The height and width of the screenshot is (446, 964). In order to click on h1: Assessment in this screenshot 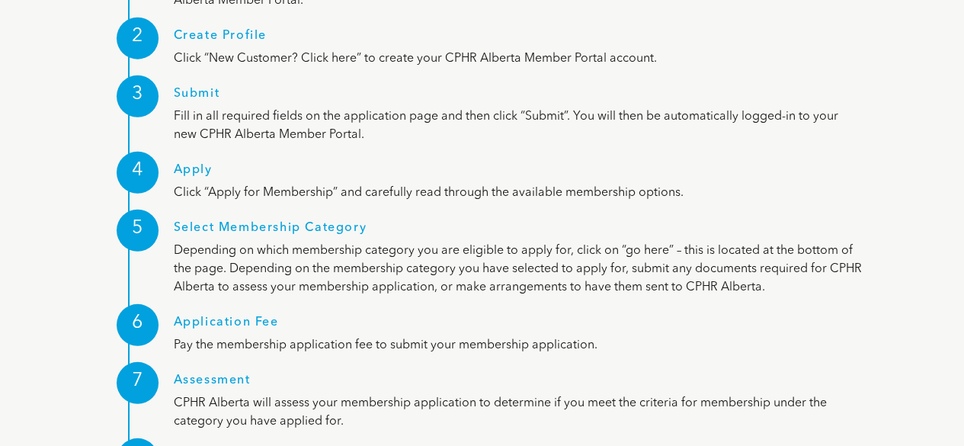, I will do `click(518, 383)`.